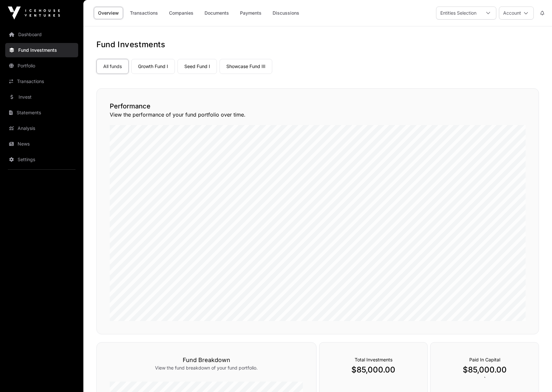  What do you see at coordinates (246, 66) in the screenshot?
I see `a: Showcase Fund III` at bounding box center [246, 66].